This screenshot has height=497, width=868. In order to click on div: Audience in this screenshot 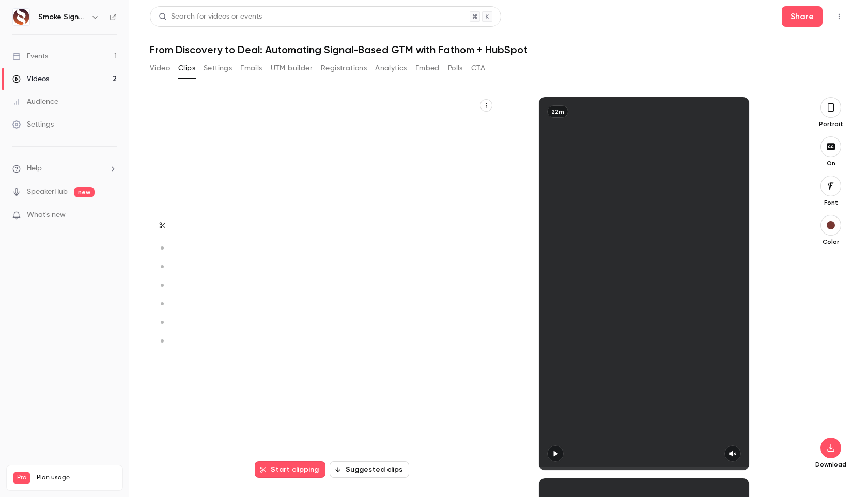, I will do `click(35, 102)`.